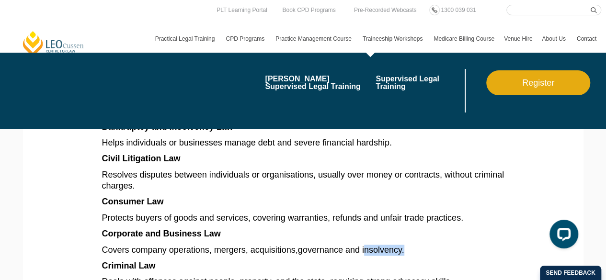 The height and width of the screenshot is (280, 606). What do you see at coordinates (555, 39) in the screenshot?
I see `a: About Us` at bounding box center [555, 39].